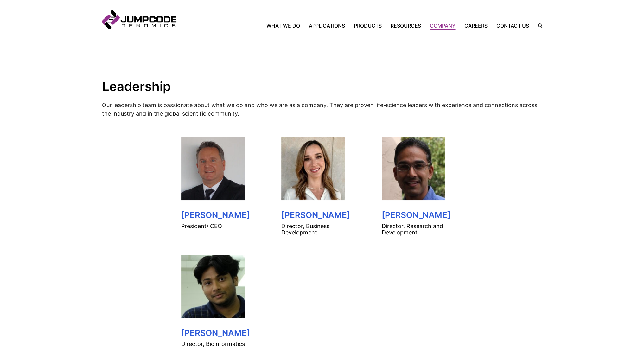 This screenshot has height=352, width=644. I want to click on h4: Director, Research and Development, so click(422, 229).